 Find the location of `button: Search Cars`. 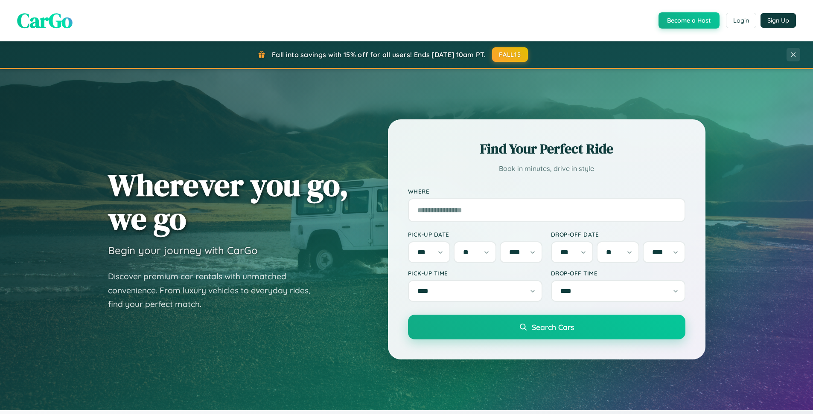

button: Search Cars is located at coordinates (547, 327).